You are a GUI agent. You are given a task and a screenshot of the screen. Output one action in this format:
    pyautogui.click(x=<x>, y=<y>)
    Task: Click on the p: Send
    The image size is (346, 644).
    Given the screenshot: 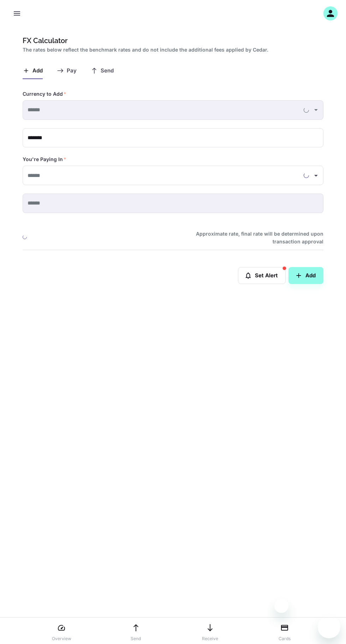 What is the action you would take?
    pyautogui.click(x=135, y=639)
    